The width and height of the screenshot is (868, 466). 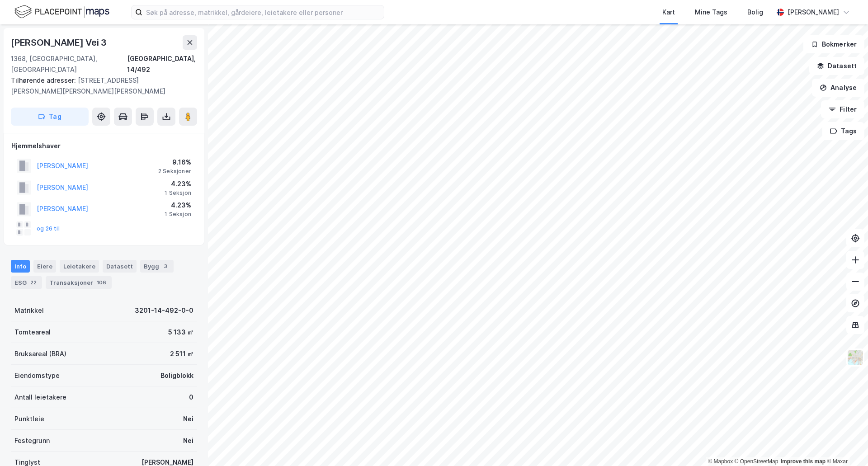 I want to click on input: Søk på adresse, matrikkel, gårdeiere, leietakere eller personer, so click(x=263, y=12).